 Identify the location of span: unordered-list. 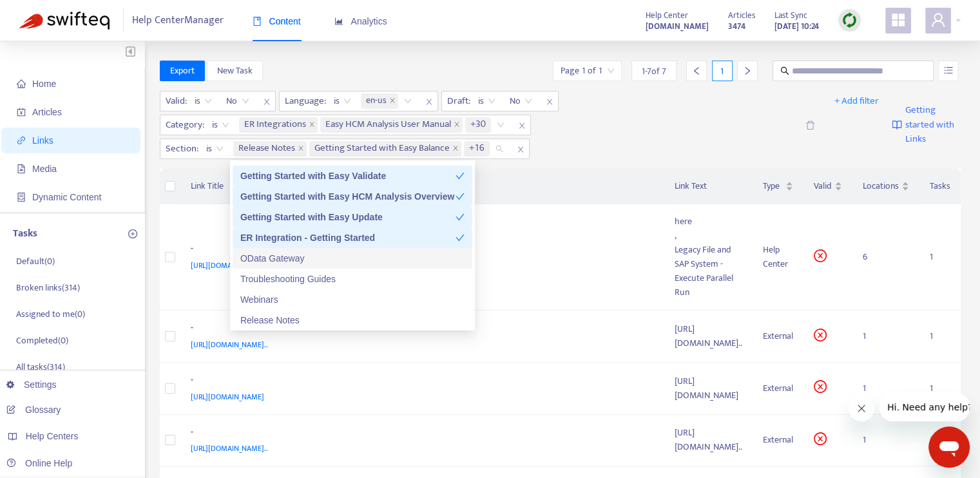
(948, 70).